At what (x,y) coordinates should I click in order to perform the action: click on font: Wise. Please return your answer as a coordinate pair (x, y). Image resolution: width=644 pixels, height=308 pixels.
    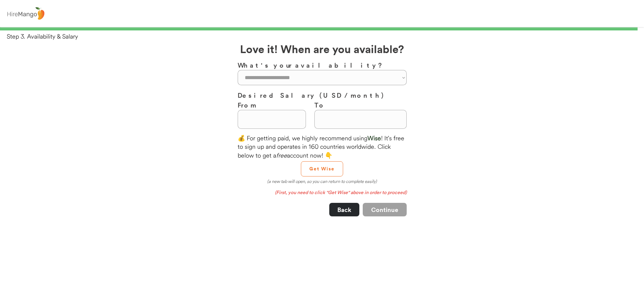
    Looking at the image, I should click on (375, 138).